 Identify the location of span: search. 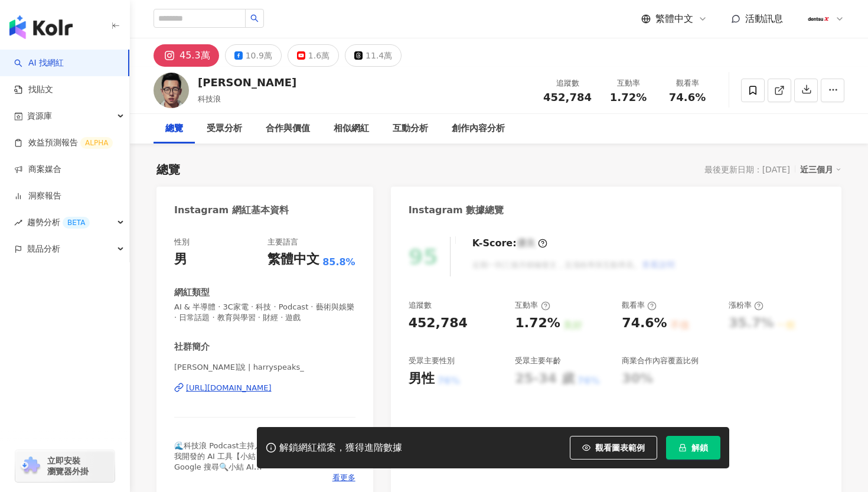
(254, 18).